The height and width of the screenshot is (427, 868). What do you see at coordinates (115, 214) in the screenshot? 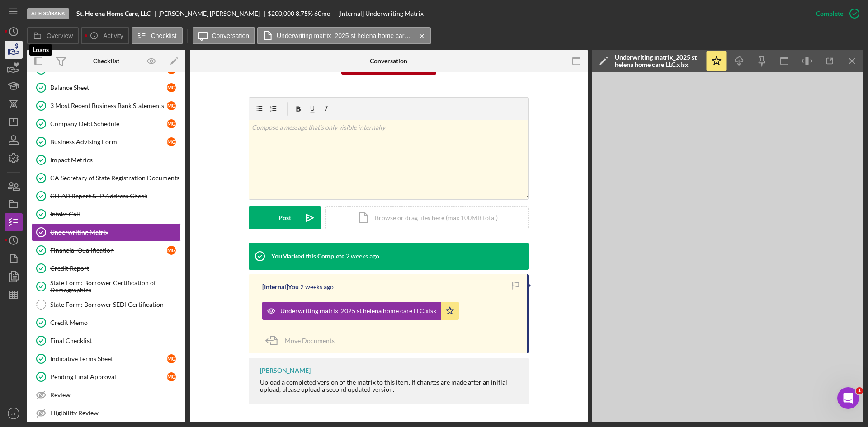
I see `div: Intake Call` at bounding box center [115, 214].